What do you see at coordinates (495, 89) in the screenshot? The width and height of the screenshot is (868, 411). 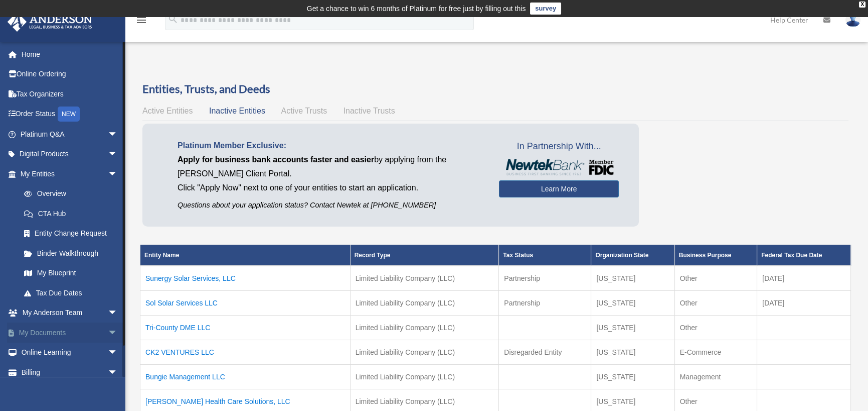 I see `h3: Entities, Trusts, and Deeds` at bounding box center [495, 89].